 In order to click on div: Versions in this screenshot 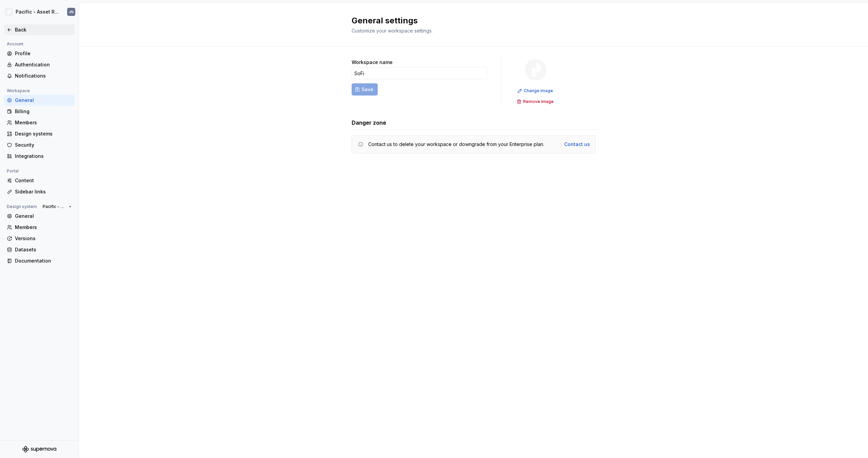, I will do `click(43, 239)`.